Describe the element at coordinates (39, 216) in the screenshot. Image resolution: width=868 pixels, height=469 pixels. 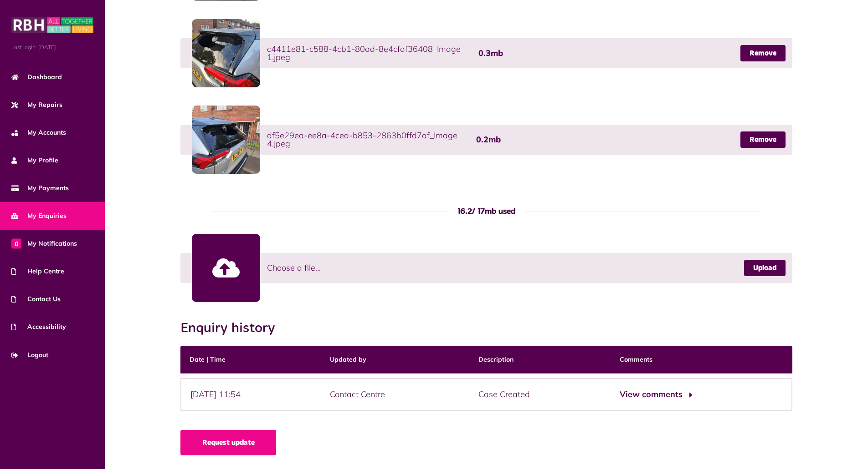
I see `span: My Enquiries` at that location.